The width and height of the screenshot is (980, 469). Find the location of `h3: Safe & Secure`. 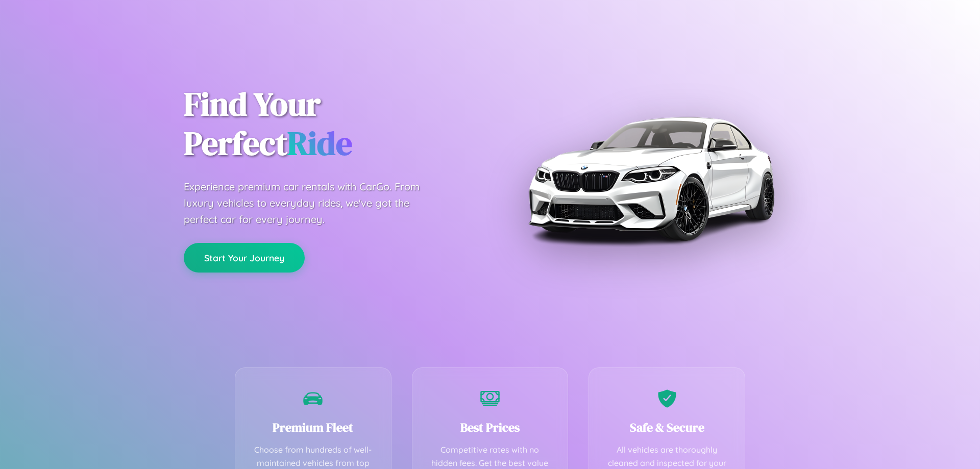

h3: Safe & Secure is located at coordinates (667, 427).